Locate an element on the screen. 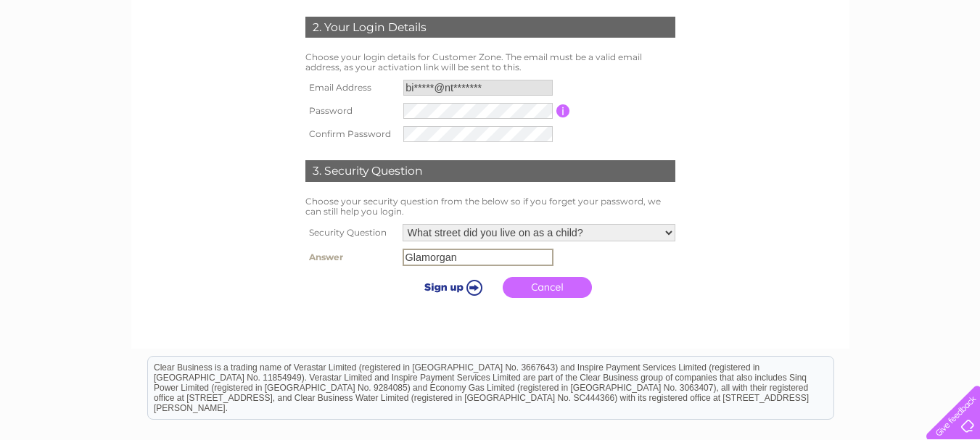  span: 0333 014 3131 is located at coordinates (757, 16).